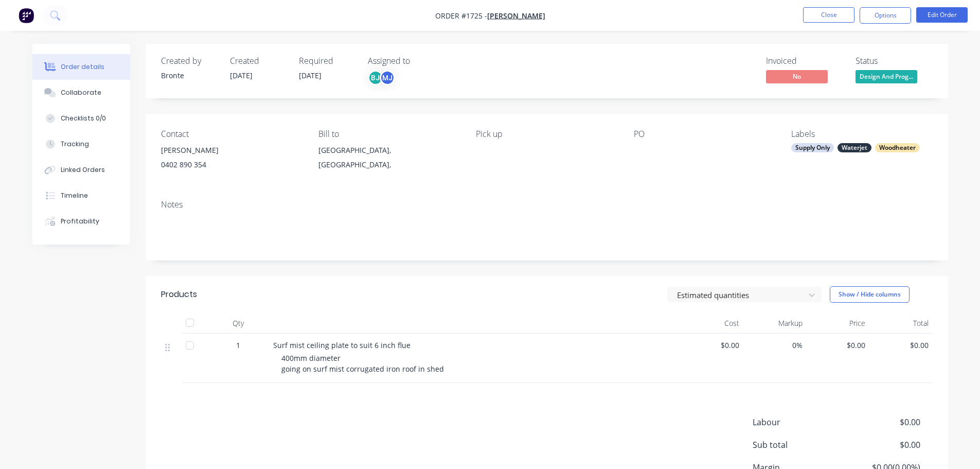 The image size is (980, 469). What do you see at coordinates (901, 324) in the screenshot?
I see `div: Total` at bounding box center [901, 324].